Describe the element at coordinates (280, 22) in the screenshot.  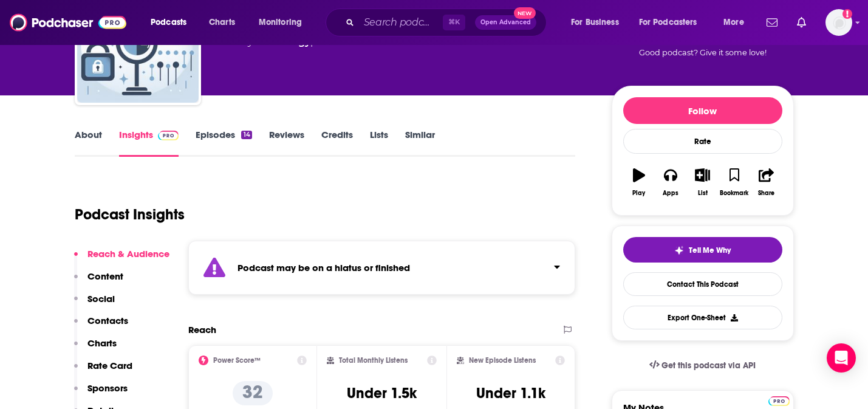
I see `span: Monitoring` at that location.